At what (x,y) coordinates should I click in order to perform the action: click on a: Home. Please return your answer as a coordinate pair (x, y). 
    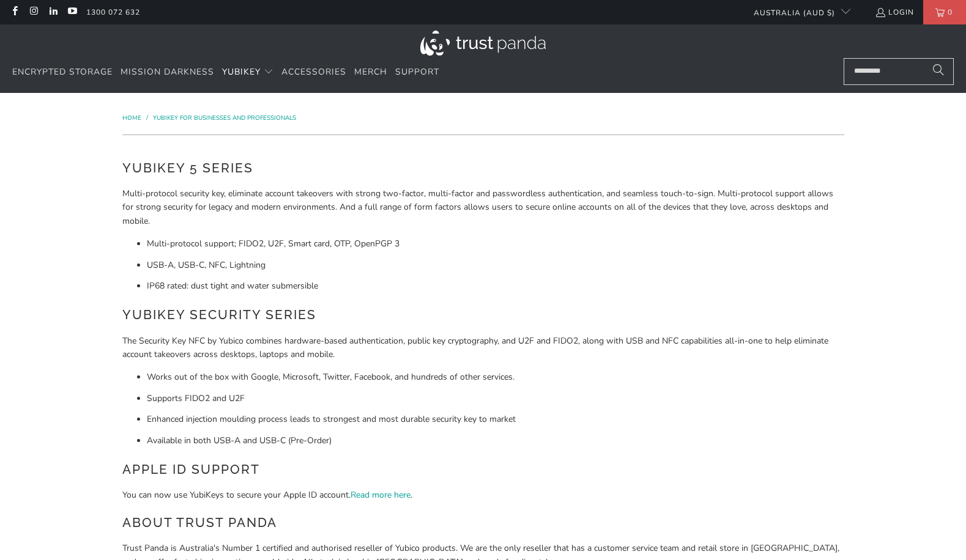
    Looking at the image, I should click on (133, 118).